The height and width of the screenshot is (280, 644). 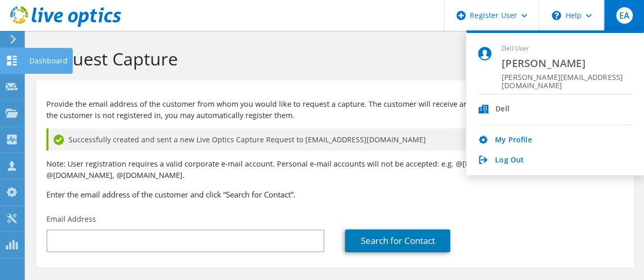 I want to click on p: Note: User registration requires a valid corporate e-mail account. Personal e-mail accounts will ..., so click(x=335, y=170).